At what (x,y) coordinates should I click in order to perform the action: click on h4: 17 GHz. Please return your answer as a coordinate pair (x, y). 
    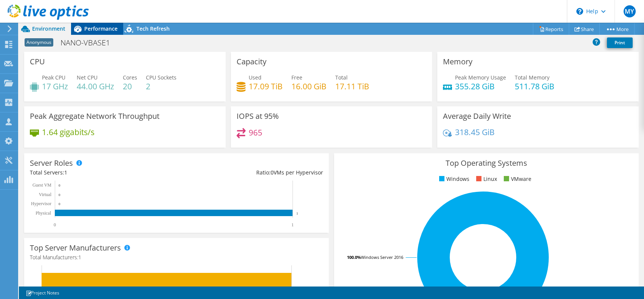
    Looking at the image, I should click on (54, 87).